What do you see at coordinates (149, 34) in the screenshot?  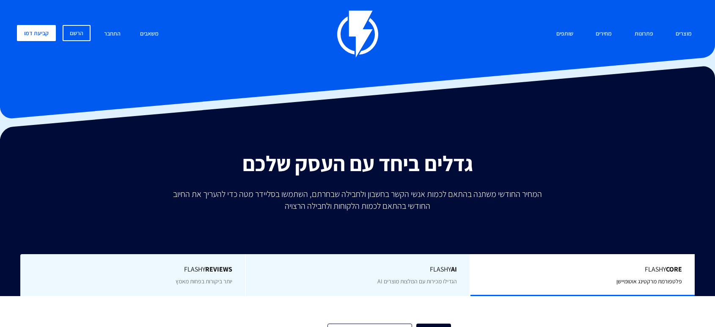 I see `a: משאבים` at bounding box center [149, 34].